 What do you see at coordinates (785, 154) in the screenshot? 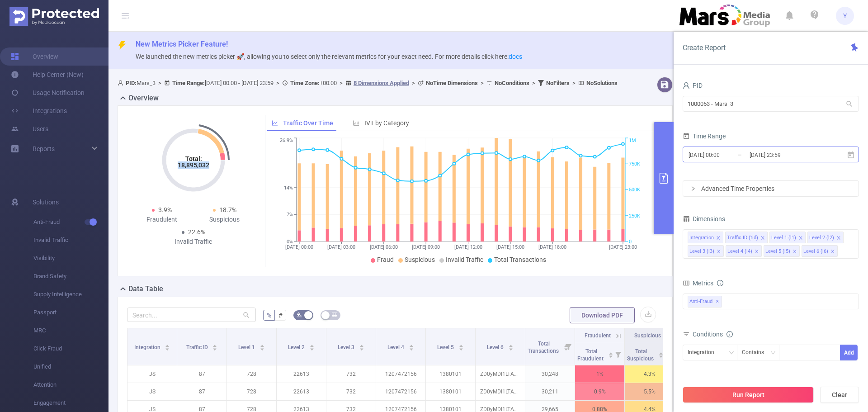
I see `input: End date` at bounding box center [785, 154].